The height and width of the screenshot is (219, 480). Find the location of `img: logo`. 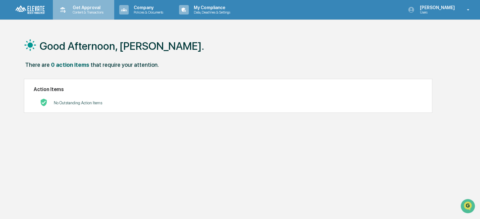

img: logo is located at coordinates (30, 10).